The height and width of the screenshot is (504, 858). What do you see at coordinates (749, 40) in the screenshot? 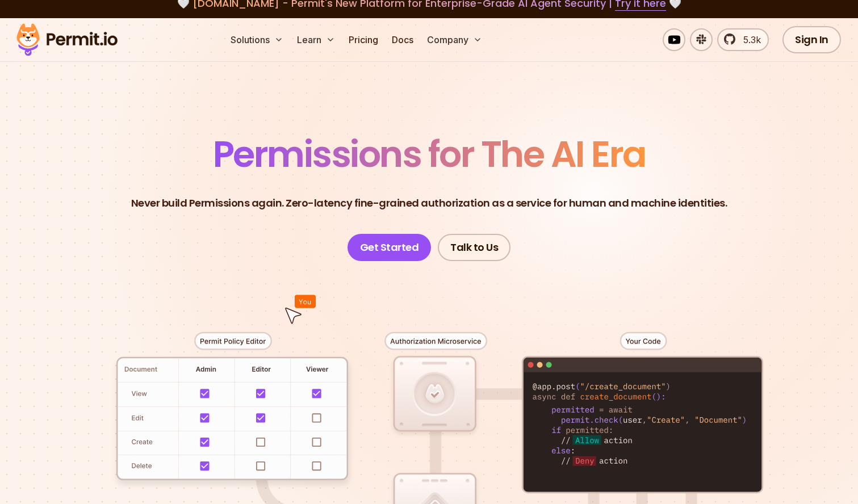
I see `span: 5.3k` at bounding box center [749, 40].